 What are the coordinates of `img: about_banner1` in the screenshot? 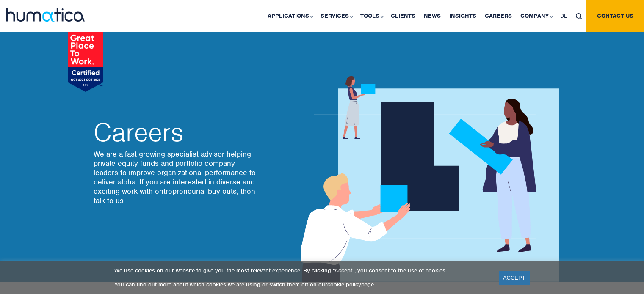 It's located at (425, 179).